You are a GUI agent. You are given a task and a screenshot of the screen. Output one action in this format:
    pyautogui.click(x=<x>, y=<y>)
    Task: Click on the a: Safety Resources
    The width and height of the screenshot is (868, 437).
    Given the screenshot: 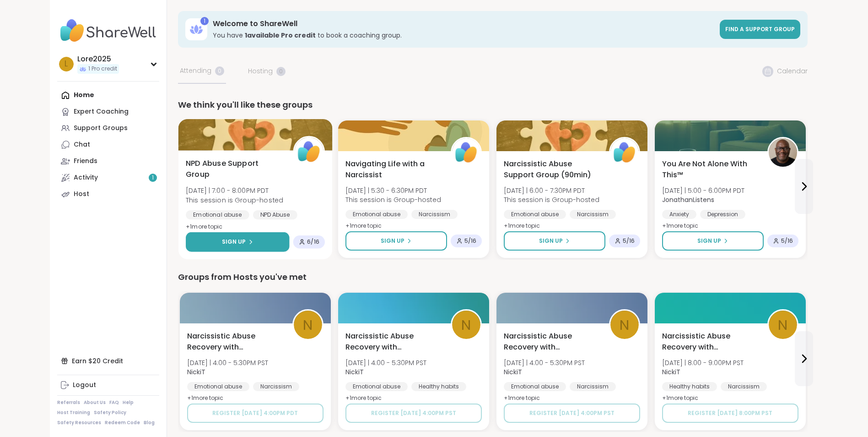 What is the action you would take?
    pyautogui.click(x=79, y=423)
    